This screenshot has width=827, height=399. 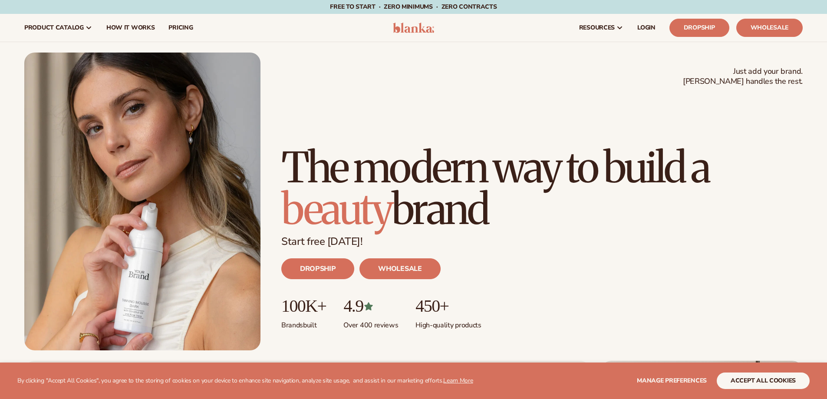 What do you see at coordinates (371, 306) in the screenshot?
I see `p: 4.9` at bounding box center [371, 306].